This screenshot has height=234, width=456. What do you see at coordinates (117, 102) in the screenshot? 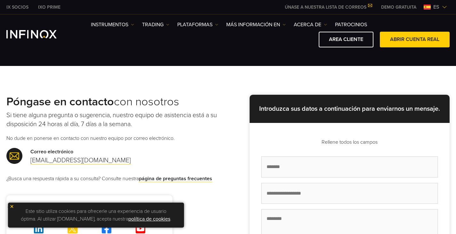
I see `h2: con nosotros` at bounding box center [117, 102].